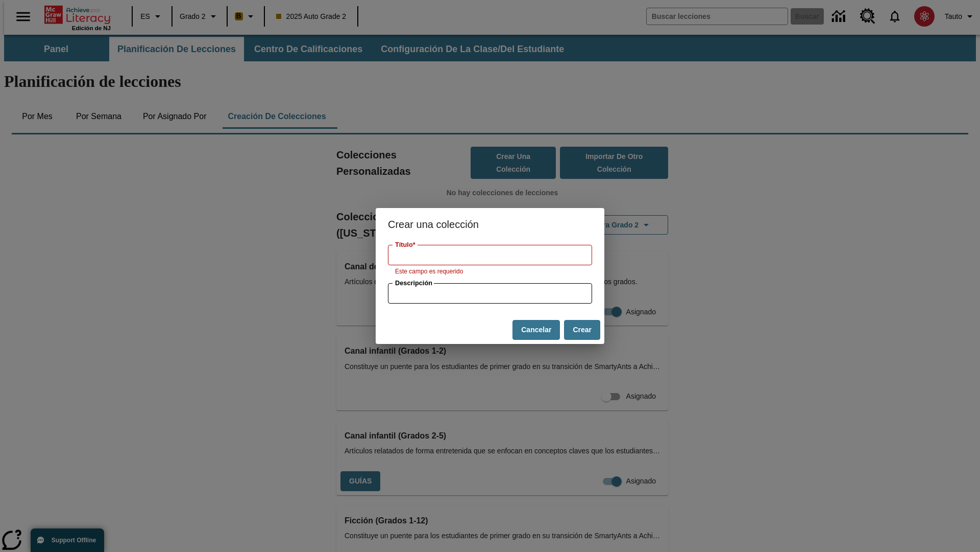 This screenshot has height=552, width=980. Describe the element at coordinates (582, 330) in the screenshot. I see `button: Crear` at that location.